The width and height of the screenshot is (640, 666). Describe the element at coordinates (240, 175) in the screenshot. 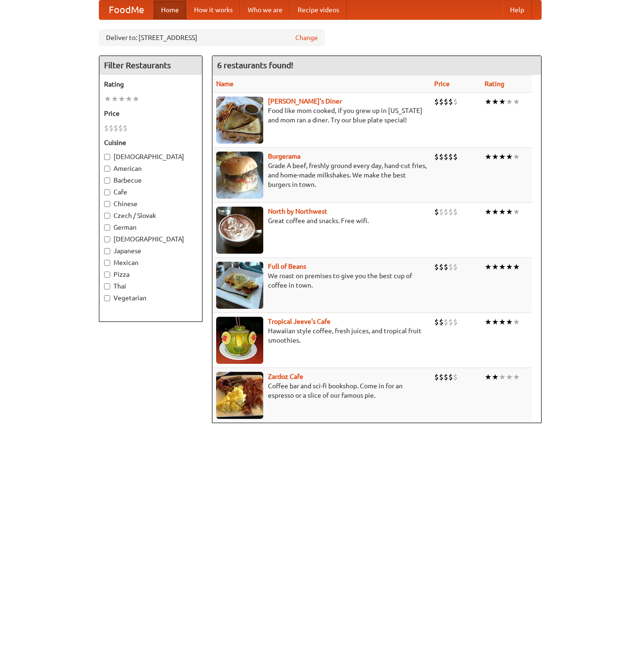

I see `img: burgerama.jpg` at that location.